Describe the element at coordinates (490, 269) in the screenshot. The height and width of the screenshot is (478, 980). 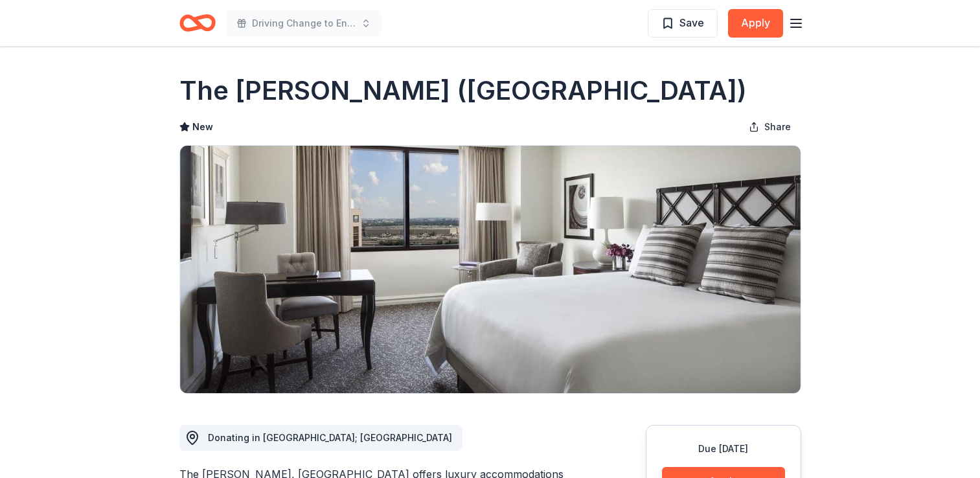
I see `img: Image for The Ritz-Carlton (Pentagon City)` at that location.